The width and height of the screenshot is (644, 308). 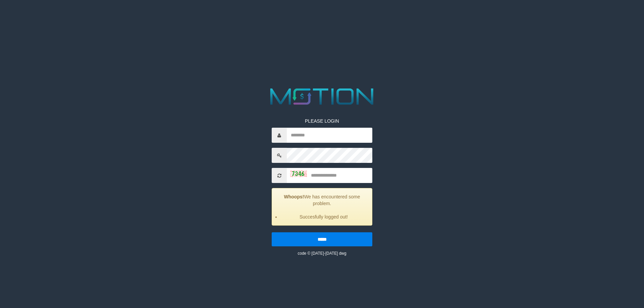 What do you see at coordinates (322, 121) in the screenshot?
I see `p: PLEASE LOGIN` at bounding box center [322, 121].